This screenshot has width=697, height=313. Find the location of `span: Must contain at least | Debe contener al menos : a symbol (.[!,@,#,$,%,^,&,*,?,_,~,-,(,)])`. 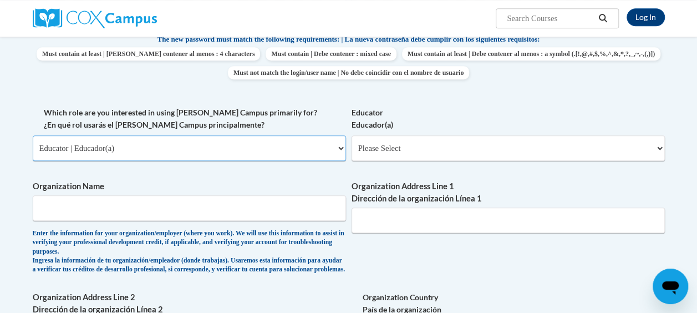

span: Must contain at least | Debe contener al menos : a symbol (.[!,@,#,$,%,^,&,*,?,_,~,-,(,)]) is located at coordinates (531, 54).